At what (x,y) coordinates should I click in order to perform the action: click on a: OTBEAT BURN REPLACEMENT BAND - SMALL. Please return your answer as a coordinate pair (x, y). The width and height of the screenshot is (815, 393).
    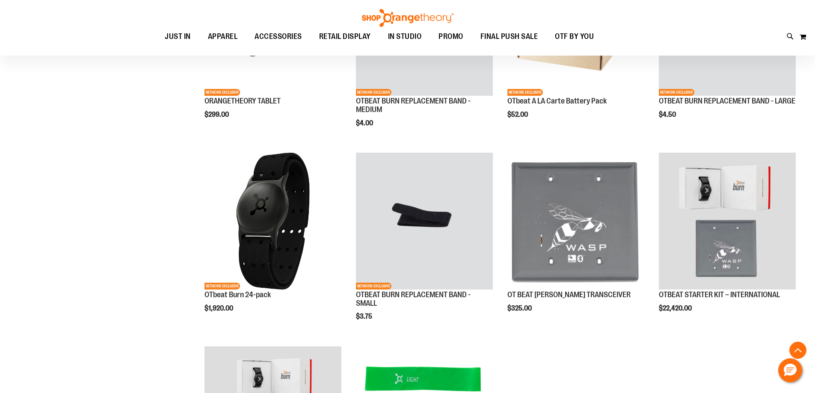
    Looking at the image, I should click on (413, 299).